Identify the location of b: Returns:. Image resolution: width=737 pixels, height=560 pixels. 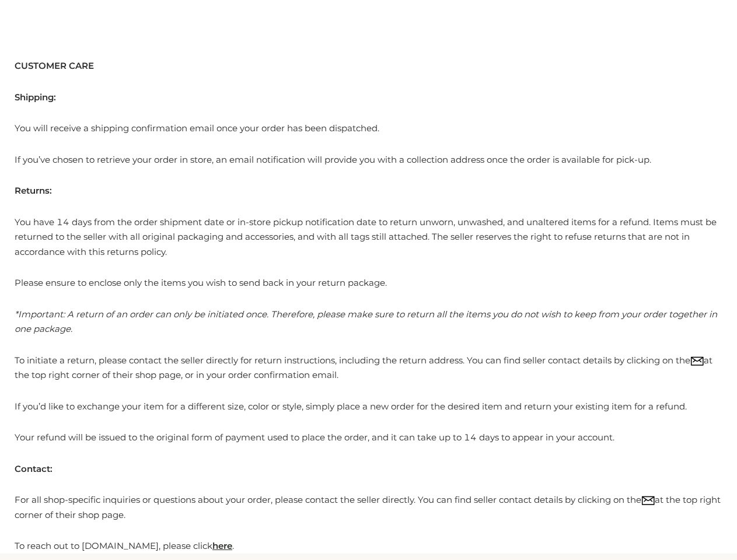
(33, 190).